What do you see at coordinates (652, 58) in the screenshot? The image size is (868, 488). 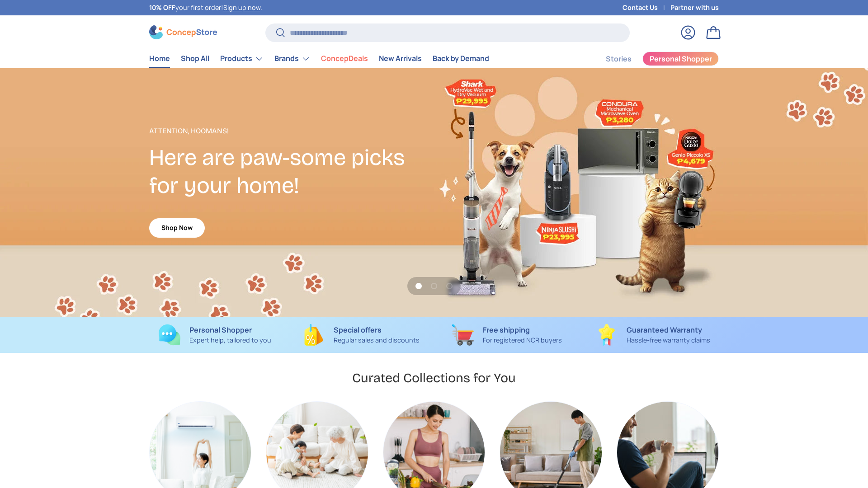 I see `nav: Secondary` at bounding box center [652, 58].